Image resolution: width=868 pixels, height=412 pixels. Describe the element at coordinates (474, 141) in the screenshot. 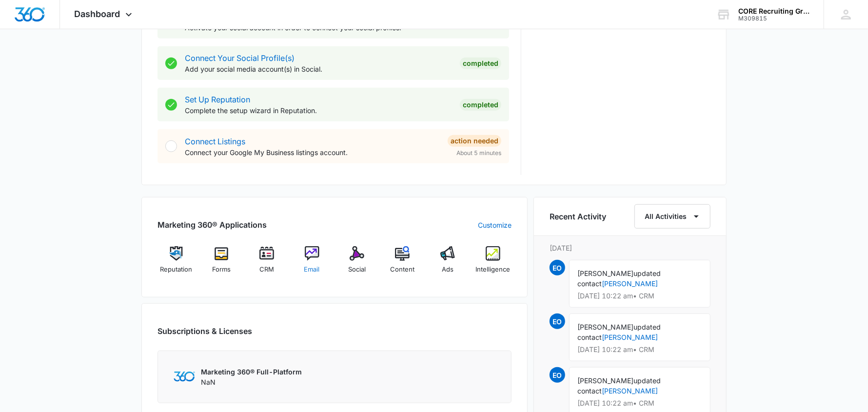

I see `div: Action Needed` at that location.